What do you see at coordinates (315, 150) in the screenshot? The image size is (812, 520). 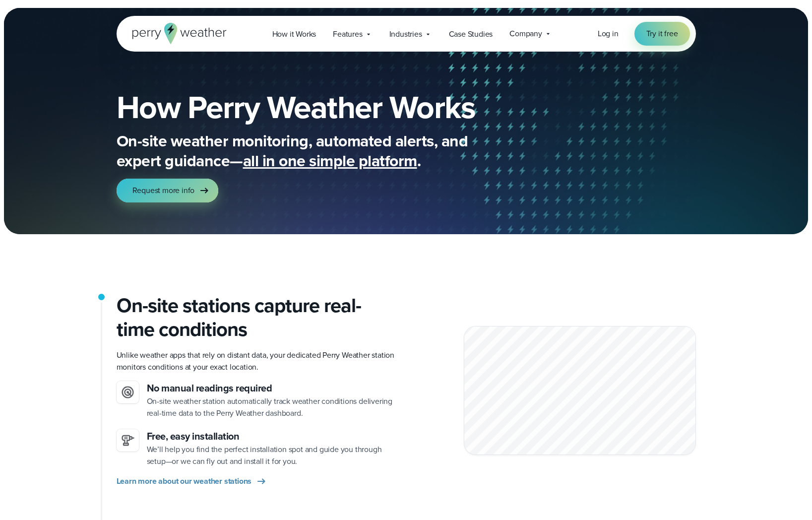 I see `p: On-site weather monitoring, automated alerts, and expert guidance— .` at bounding box center [315, 150].